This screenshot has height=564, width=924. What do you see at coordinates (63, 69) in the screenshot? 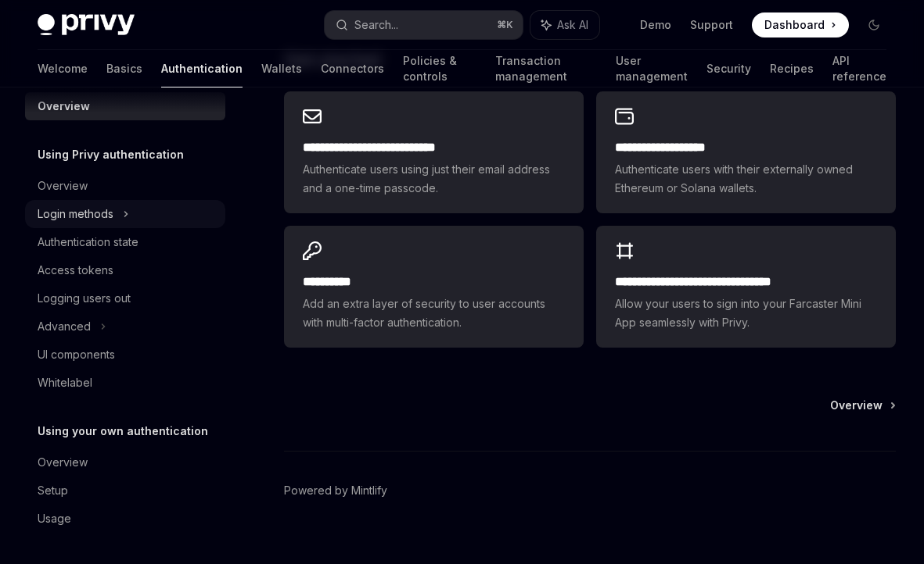
I see `a: Welcome` at bounding box center [63, 69].